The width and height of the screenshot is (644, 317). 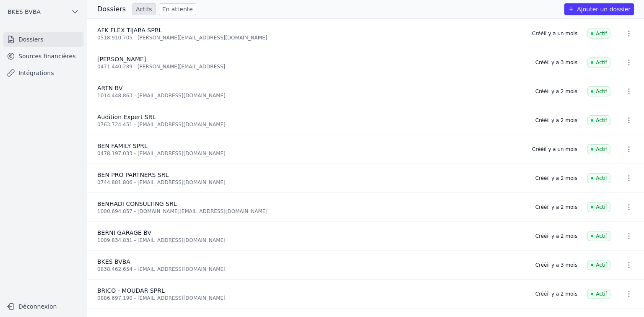 What do you see at coordinates (177, 9) in the screenshot?
I see `a: En attente` at bounding box center [177, 9].